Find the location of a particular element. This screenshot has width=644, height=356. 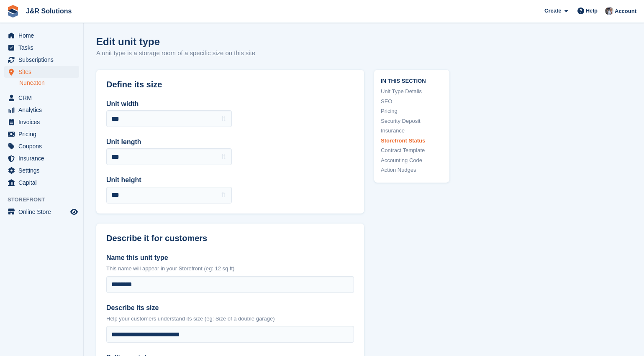

label: Name this unit type is located at coordinates (231, 258).